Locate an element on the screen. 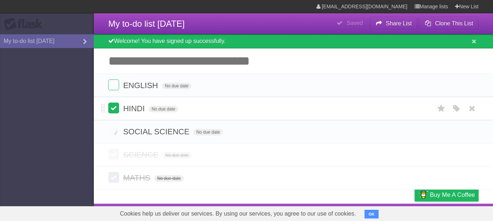 The height and width of the screenshot is (221, 493). a: Developers is located at coordinates (357, 212).